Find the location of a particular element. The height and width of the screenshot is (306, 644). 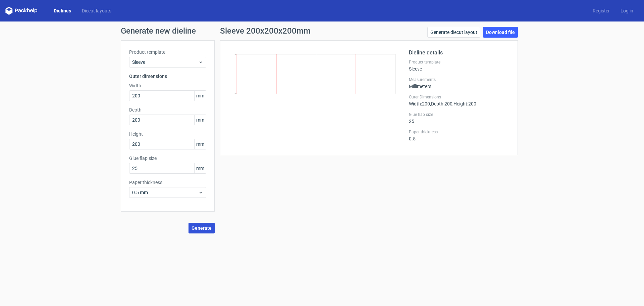

label: Width is located at coordinates (168, 86).